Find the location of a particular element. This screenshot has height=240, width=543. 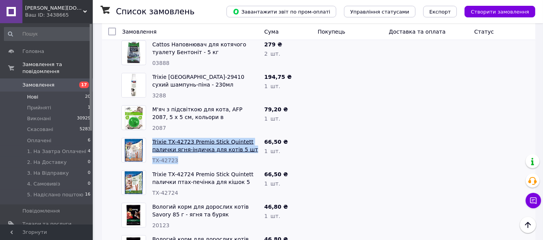

span: 79,20 ₴ is located at coordinates (276, 109).